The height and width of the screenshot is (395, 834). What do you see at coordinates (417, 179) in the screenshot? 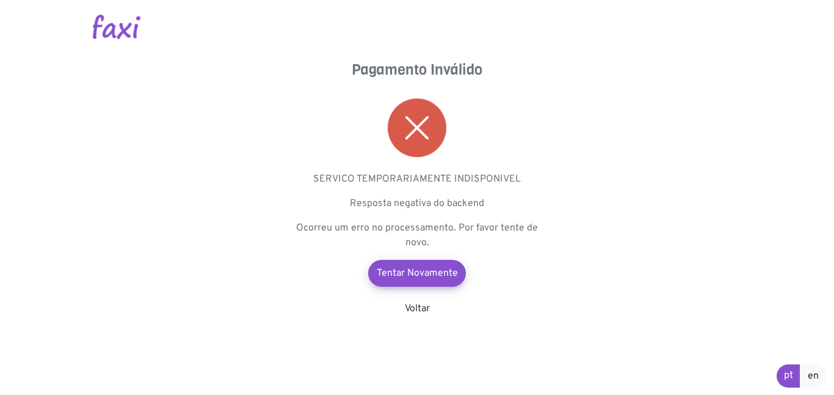
I see `p: SERVICO TEMPORARIAMENTE INDISPONIVEL` at bounding box center [417, 179].